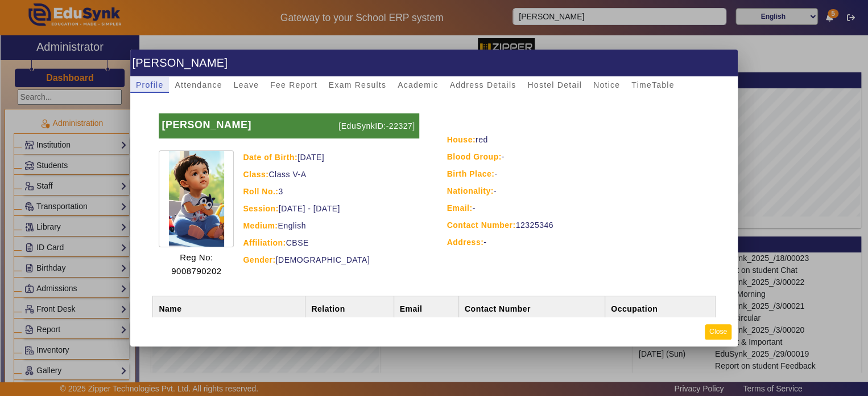 This screenshot has height=396, width=868. Describe the element at coordinates (531, 308) in the screenshot. I see `th: Contact Number` at that location.